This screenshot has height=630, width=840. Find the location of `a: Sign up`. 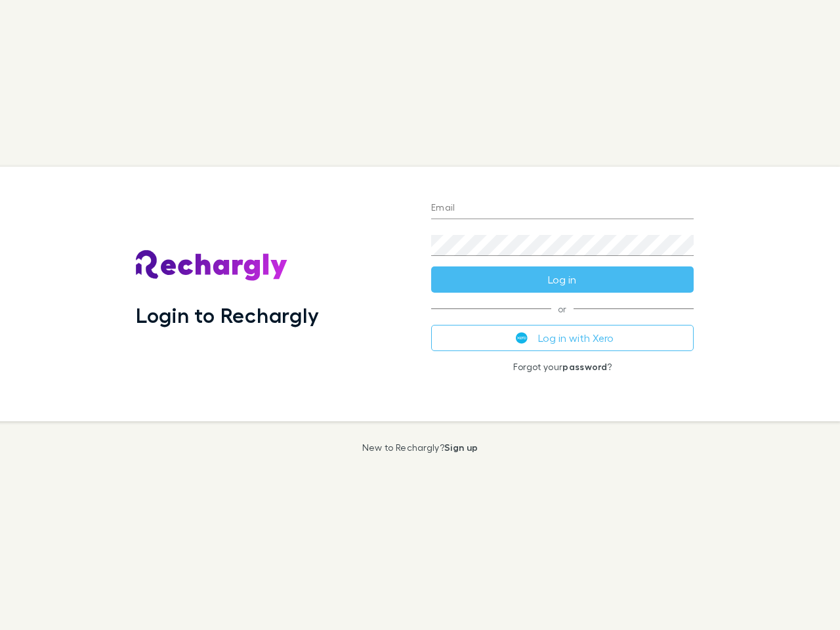

a: Sign up is located at coordinates (460, 447).